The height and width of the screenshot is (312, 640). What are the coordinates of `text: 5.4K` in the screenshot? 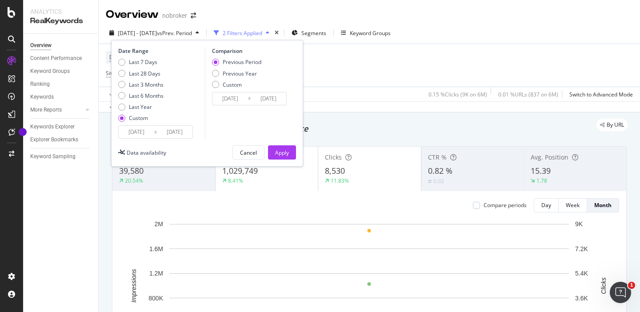 It's located at (581, 273).